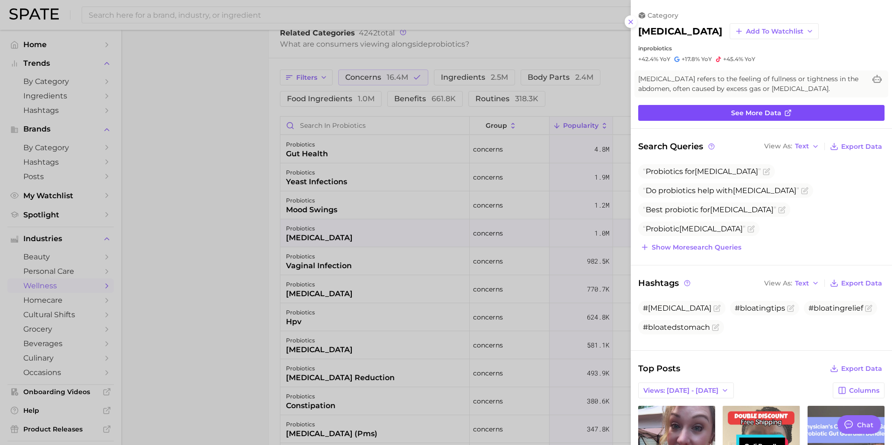 The width and height of the screenshot is (892, 445). I want to click on span: Probiotics for, so click(702, 171).